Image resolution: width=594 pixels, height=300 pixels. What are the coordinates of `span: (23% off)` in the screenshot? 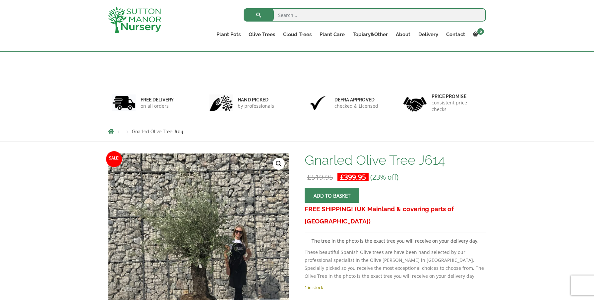 It's located at (384, 177).